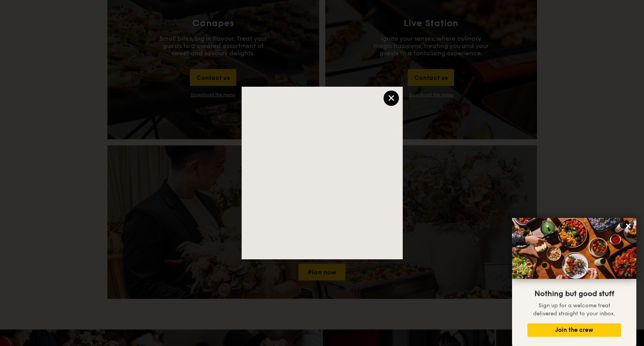 The height and width of the screenshot is (346, 644). I want to click on span: Sign up for a welcome treat delivered straight to your inbox., so click(574, 310).